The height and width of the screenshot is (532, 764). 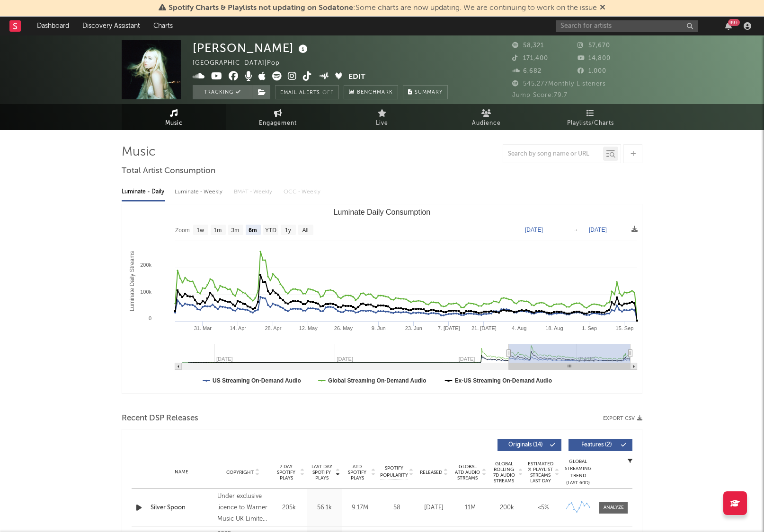 I want to click on text: 1y, so click(x=288, y=230).